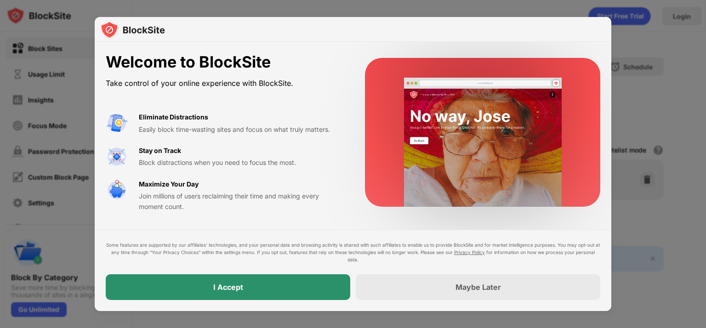  Describe the element at coordinates (117, 123) in the screenshot. I see `img: value-avoid-distractions.svg` at that location.